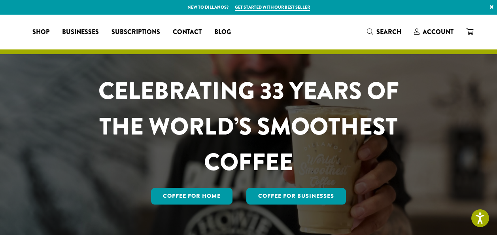 The image size is (497, 235). What do you see at coordinates (222, 32) in the screenshot?
I see `span: Blog` at bounding box center [222, 32].